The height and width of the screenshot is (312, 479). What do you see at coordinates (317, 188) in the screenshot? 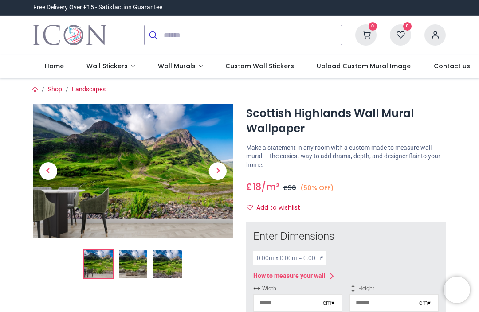
I see `small: (50% OFF)` at bounding box center [317, 188].